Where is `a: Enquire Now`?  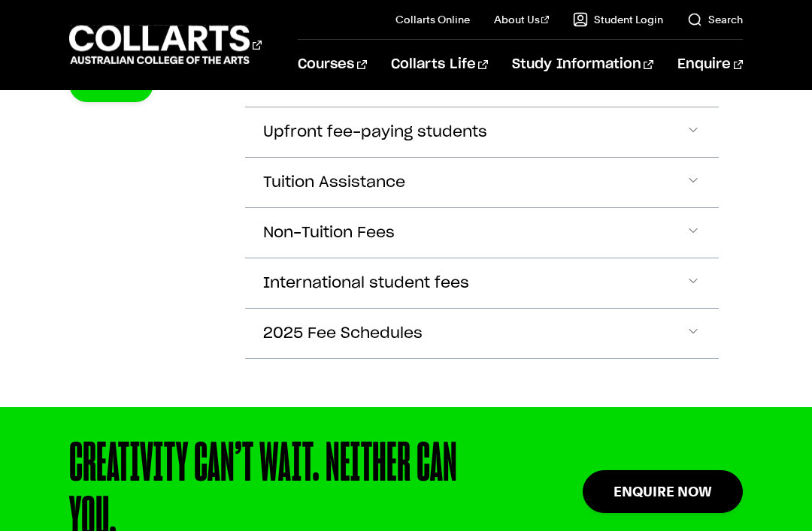
a: Enquire Now is located at coordinates (663, 491).